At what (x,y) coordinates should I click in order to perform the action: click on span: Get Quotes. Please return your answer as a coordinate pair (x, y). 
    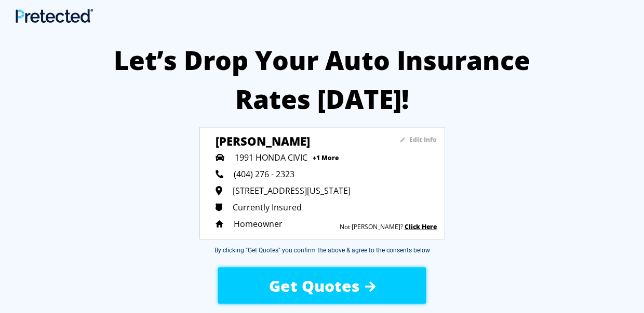
    Looking at the image, I should click on (314, 286).